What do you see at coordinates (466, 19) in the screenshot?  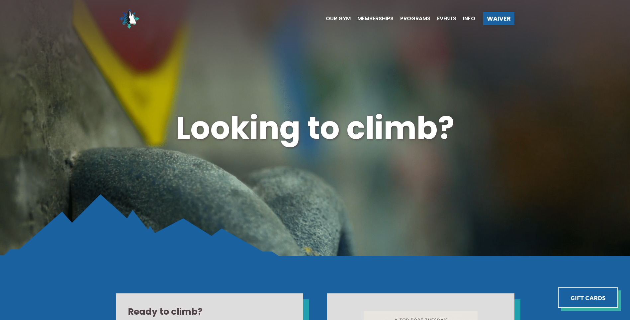 I see `a: Info` at bounding box center [466, 19].